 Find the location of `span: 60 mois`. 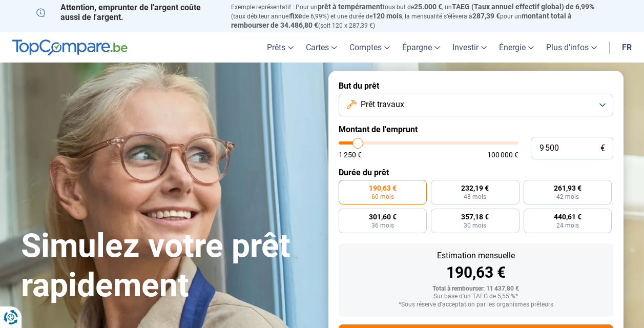

span: 60 mois is located at coordinates (383, 197).